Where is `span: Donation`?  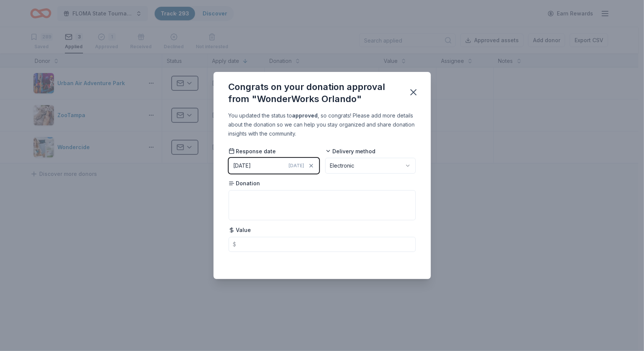
span: Donation is located at coordinates (244, 183).